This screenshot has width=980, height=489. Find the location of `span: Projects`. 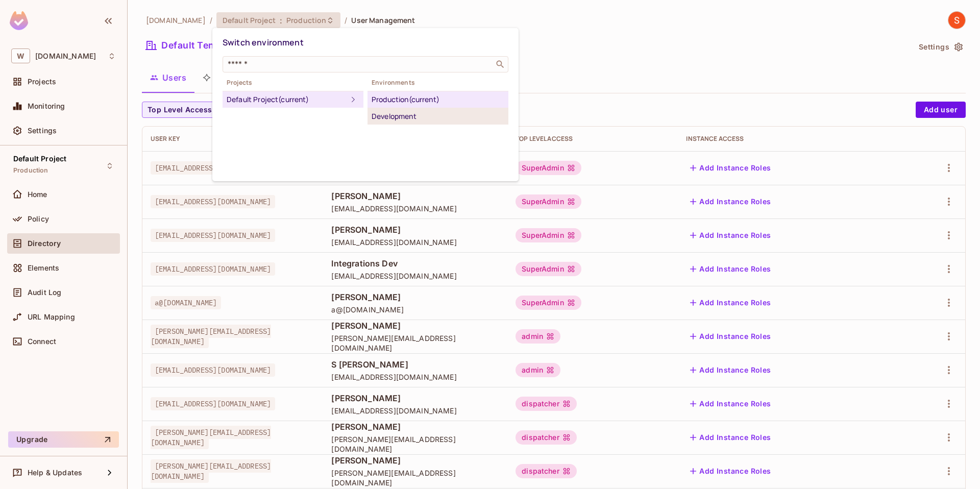

span: Projects is located at coordinates (293, 83).